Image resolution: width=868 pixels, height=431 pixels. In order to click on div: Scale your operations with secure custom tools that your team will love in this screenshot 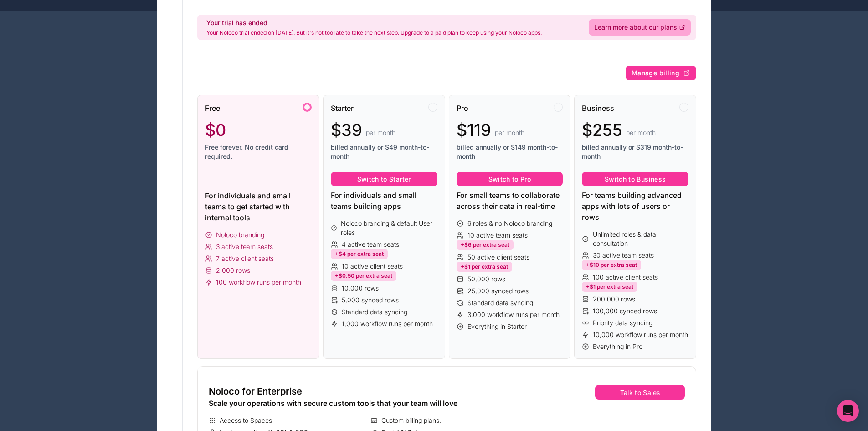, I will do `click(368, 403)`.